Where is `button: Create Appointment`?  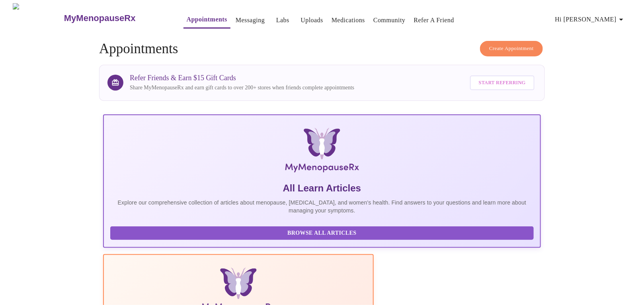
button: Create Appointment is located at coordinates (511, 49).